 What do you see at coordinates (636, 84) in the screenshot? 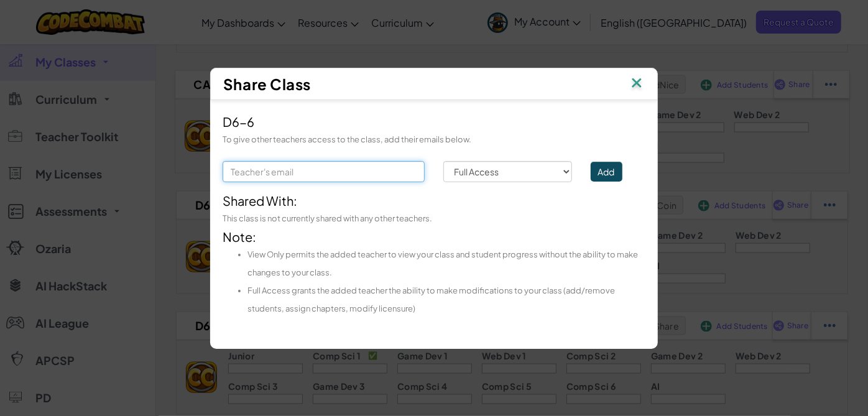
I see `img: IconClose.svg` at bounding box center [636, 84].